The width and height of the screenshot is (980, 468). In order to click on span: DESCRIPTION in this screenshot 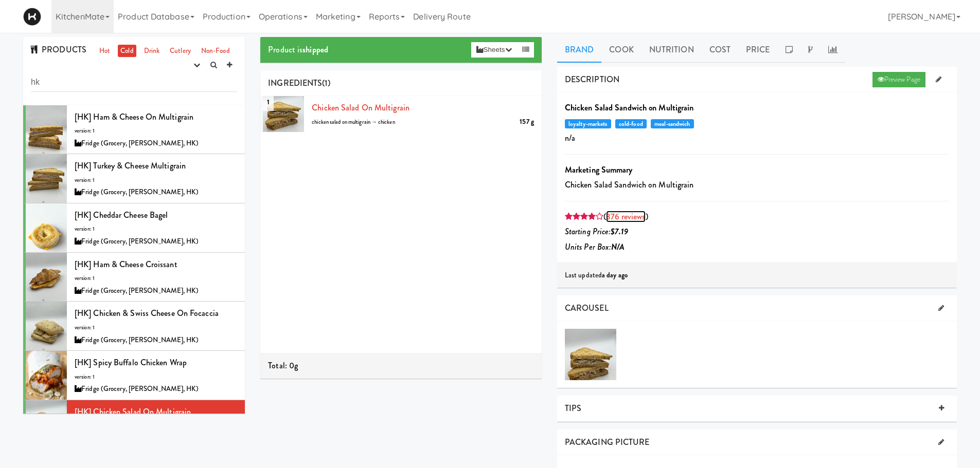, I will do `click(592, 79)`.